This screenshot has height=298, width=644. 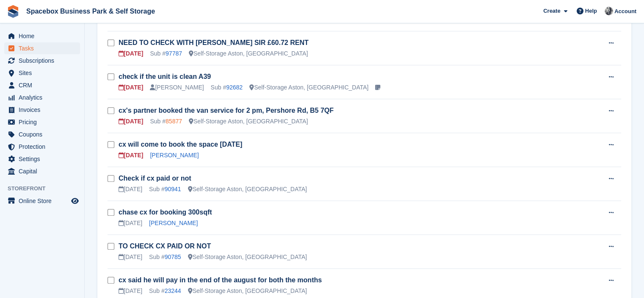 I want to click on span: Online Store, so click(x=44, y=201).